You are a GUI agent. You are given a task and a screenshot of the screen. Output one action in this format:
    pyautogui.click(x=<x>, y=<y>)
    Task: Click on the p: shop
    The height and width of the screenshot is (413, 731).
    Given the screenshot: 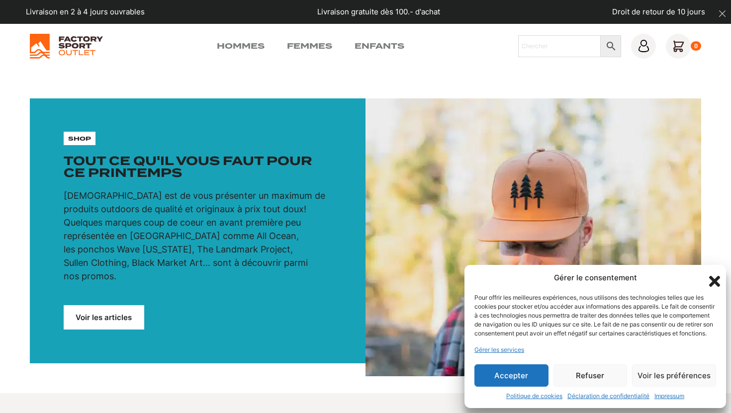 What is the action you would take?
    pyautogui.click(x=80, y=139)
    